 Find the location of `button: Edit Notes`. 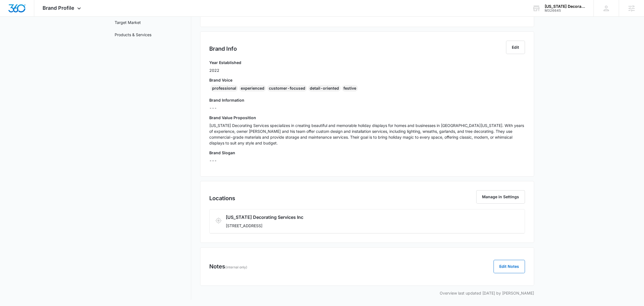

button: Edit Notes is located at coordinates (509, 266).